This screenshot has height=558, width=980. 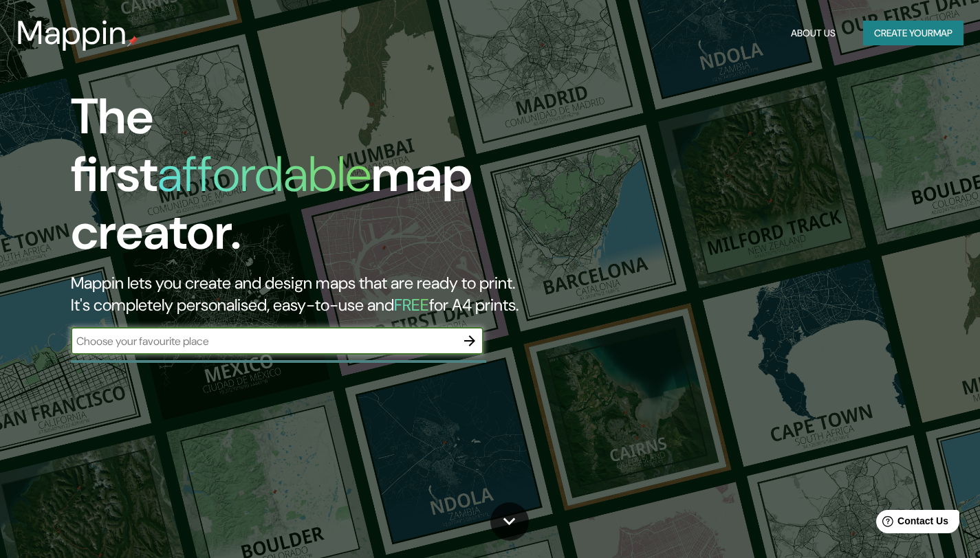 I want to click on input: Choose your favourite place, so click(x=263, y=341).